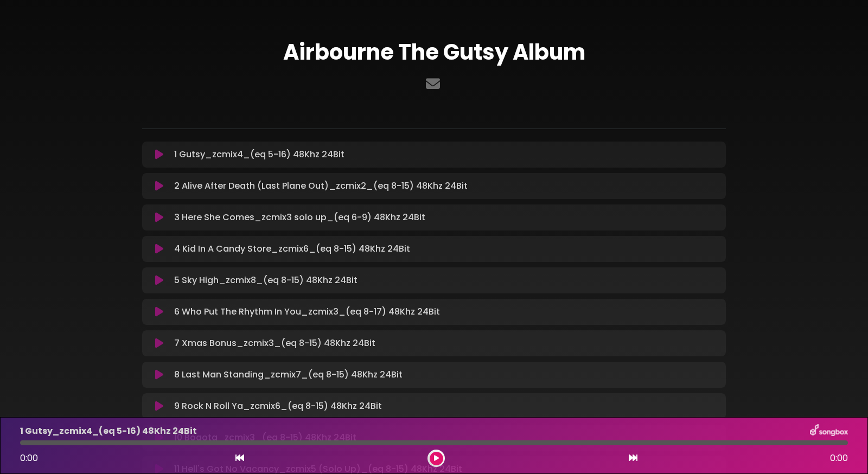  Describe the element at coordinates (266, 280) in the screenshot. I see `p: 5 Sky High_zcmix8_(eq 8-15) 48Khz 24Bit` at that location.